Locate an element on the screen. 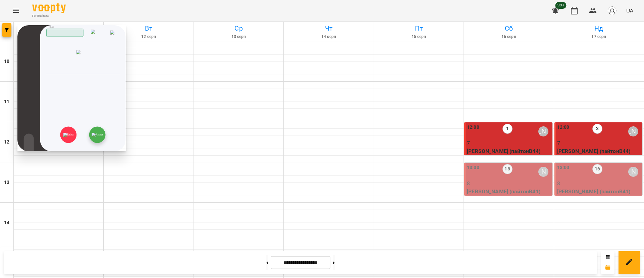 The image size is (644, 278). label: 16 is located at coordinates (597, 169).